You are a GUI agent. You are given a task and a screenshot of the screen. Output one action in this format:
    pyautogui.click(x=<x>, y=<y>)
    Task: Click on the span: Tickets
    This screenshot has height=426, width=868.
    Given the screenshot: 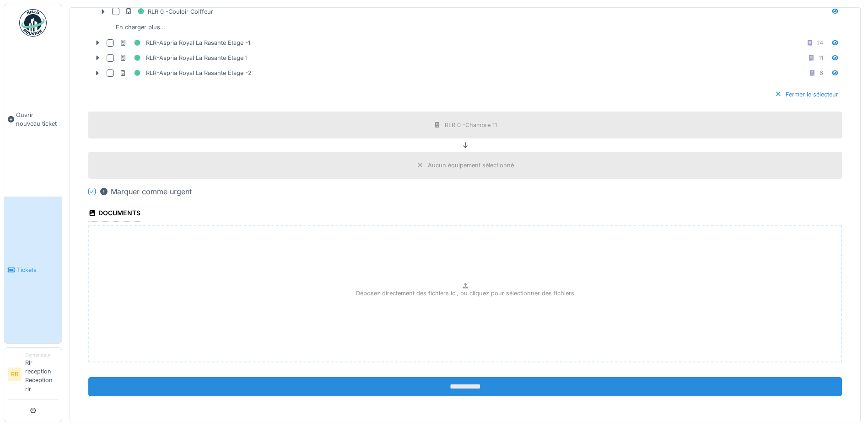 What is the action you would take?
    pyautogui.click(x=38, y=270)
    